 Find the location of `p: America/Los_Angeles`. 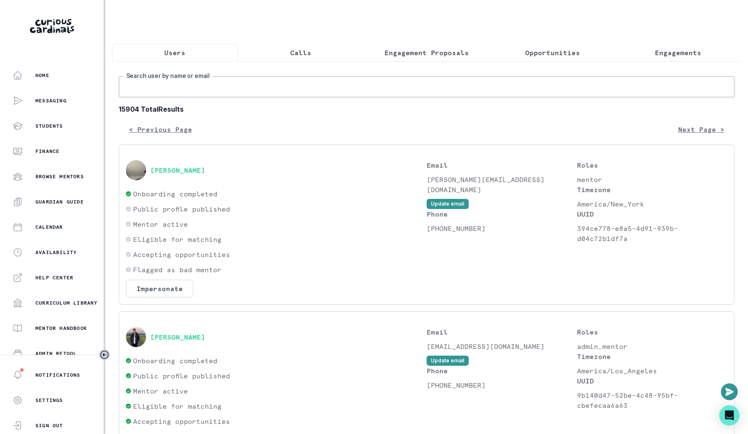

p: America/Los_Angeles is located at coordinates (652, 371).